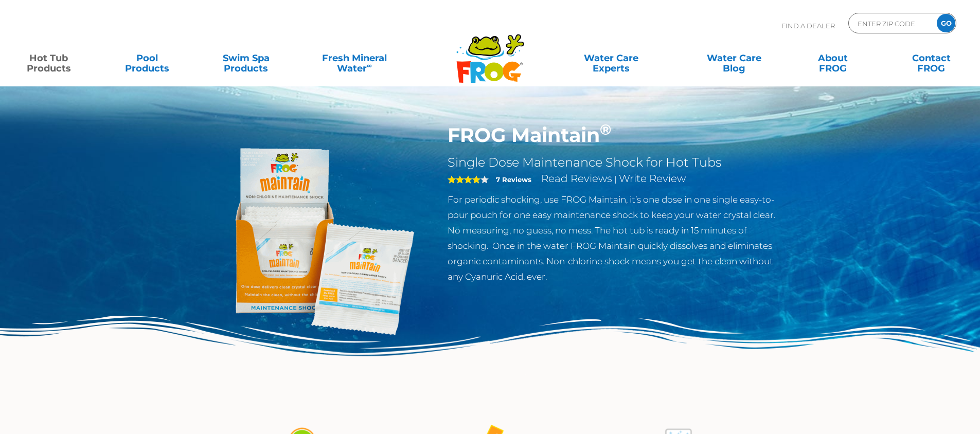 This screenshot has width=980, height=434. What do you see at coordinates (464, 180) in the screenshot?
I see `span: 4` at bounding box center [464, 180].